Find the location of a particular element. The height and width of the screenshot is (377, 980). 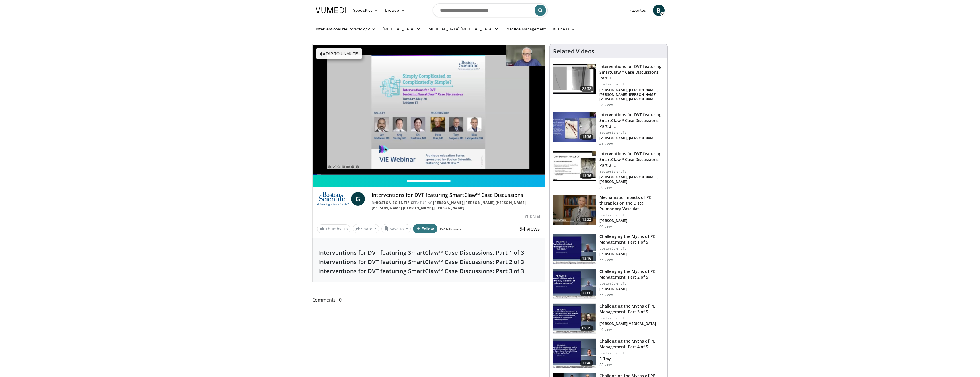

a: 11:40 Challenging the Myths of PE Management: Part 4 of 5 Boston Scientific P. Troy 55 views is located at coordinates (609, 354).